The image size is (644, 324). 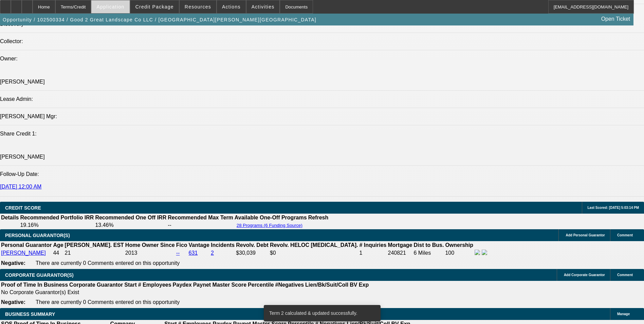 What do you see at coordinates (584, 275) in the screenshot?
I see `span: Add Corporate Guarantor` at bounding box center [584, 275].